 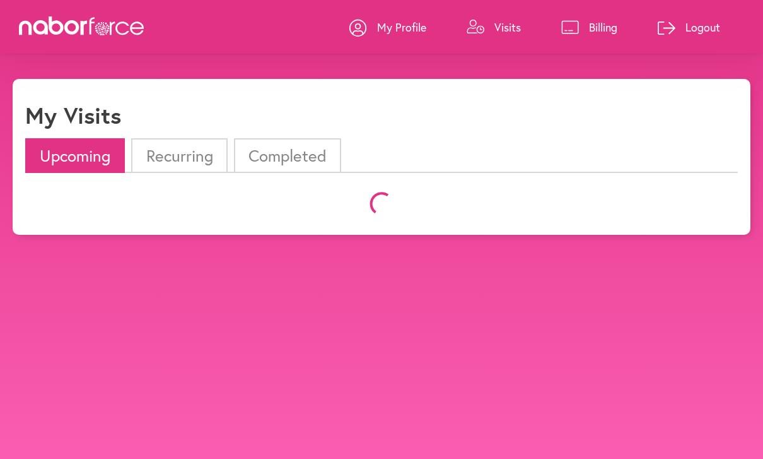 I want to click on a: My Profile, so click(x=388, y=27).